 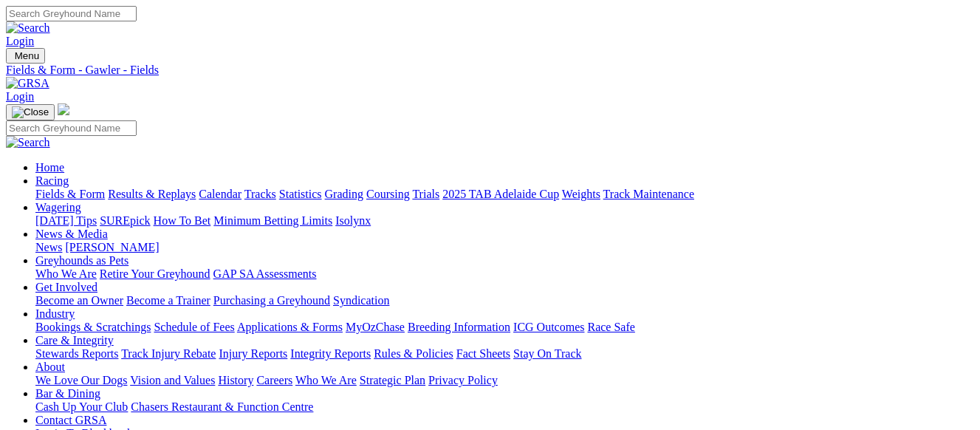 What do you see at coordinates (168, 353) in the screenshot?
I see `a: Track Injury Rebate` at bounding box center [168, 353].